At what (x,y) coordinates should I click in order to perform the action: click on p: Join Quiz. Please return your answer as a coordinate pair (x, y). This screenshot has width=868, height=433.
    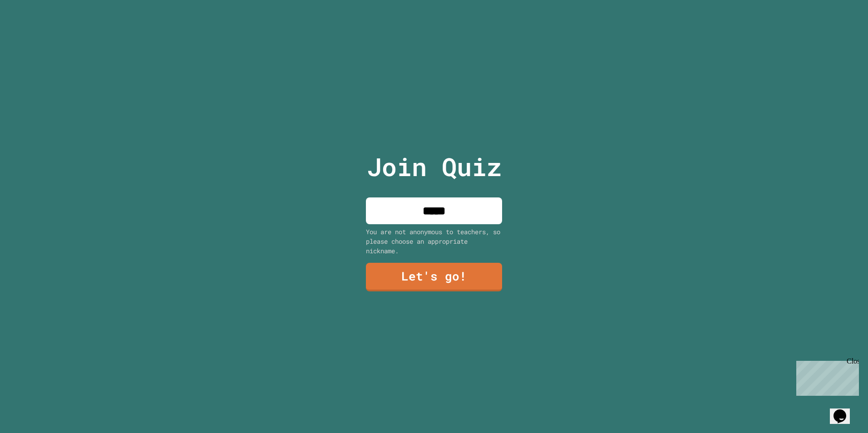
    Looking at the image, I should click on (434, 167).